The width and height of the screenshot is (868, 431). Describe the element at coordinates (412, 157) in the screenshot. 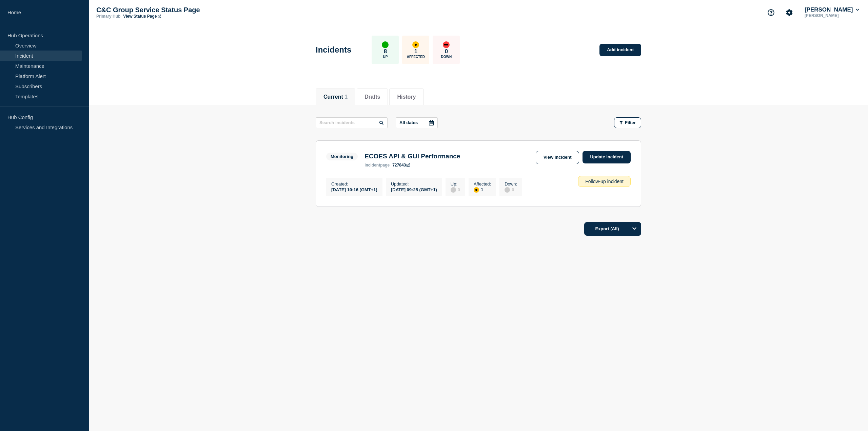

I see `h3: ECOES API & GUI Performance` at that location.